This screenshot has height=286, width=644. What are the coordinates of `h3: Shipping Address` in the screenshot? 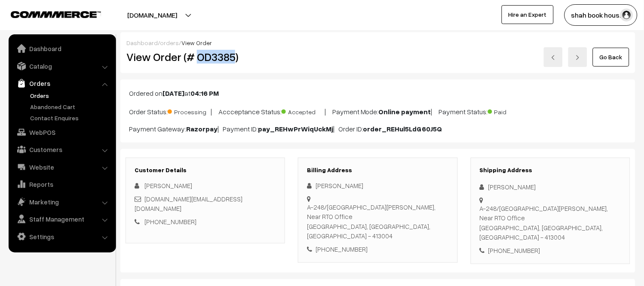 It's located at (551, 170).